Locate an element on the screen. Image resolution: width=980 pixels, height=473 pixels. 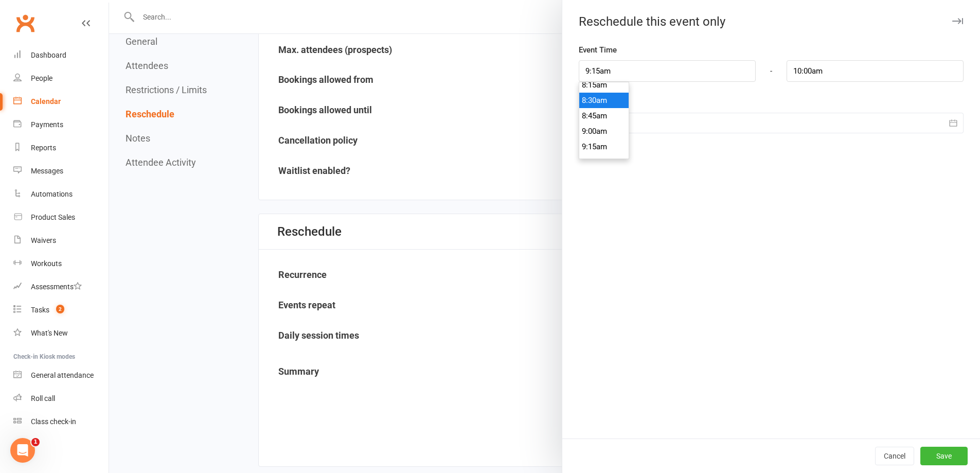
div: Payments is located at coordinates (47, 124).